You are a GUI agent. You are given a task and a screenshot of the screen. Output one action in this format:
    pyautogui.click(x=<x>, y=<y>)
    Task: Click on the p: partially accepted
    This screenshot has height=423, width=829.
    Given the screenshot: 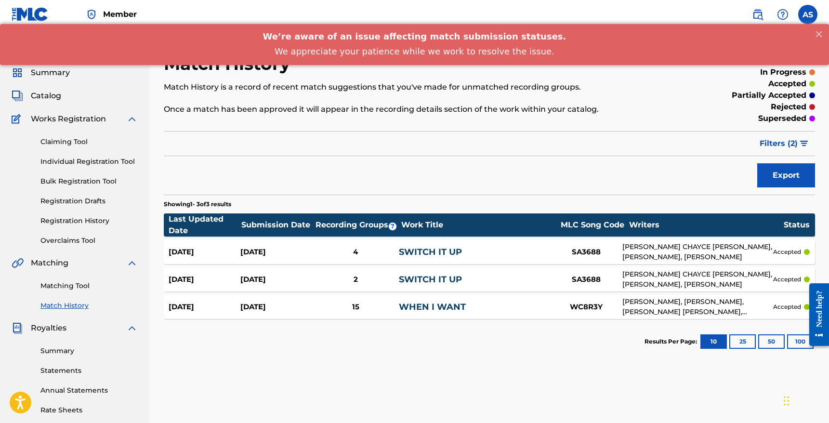 What is the action you would take?
    pyautogui.click(x=769, y=95)
    